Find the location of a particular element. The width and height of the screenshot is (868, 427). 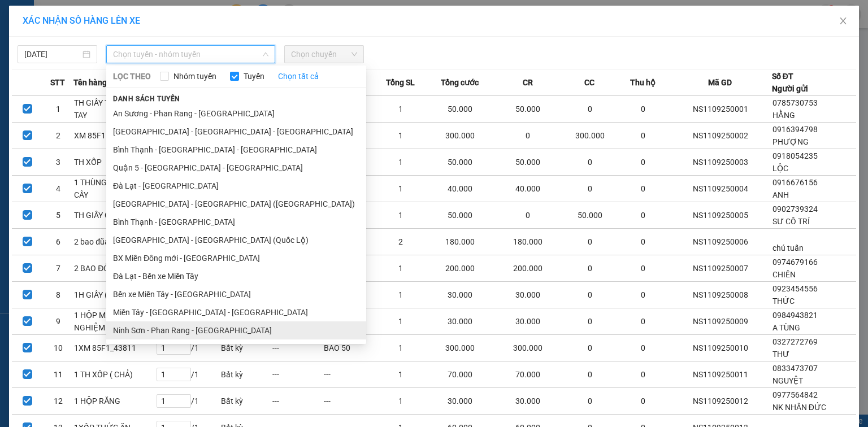

span: 0923454556 is located at coordinates (795, 288).